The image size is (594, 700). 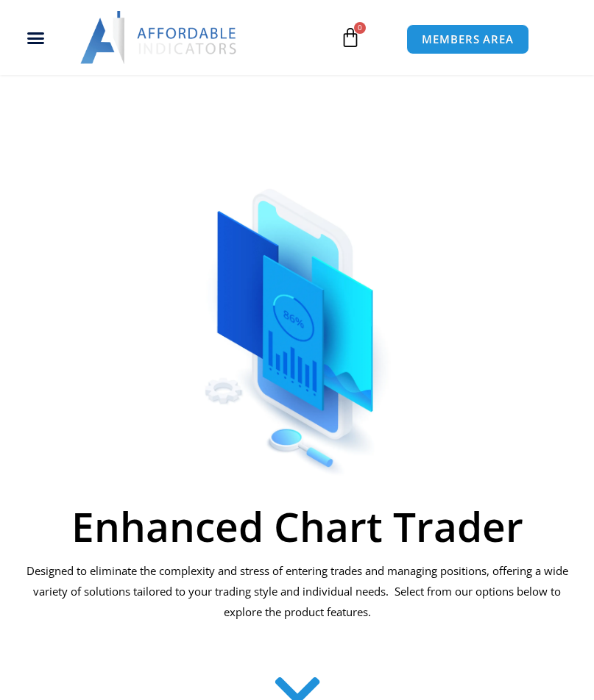 I want to click on a: 0, so click(x=351, y=38).